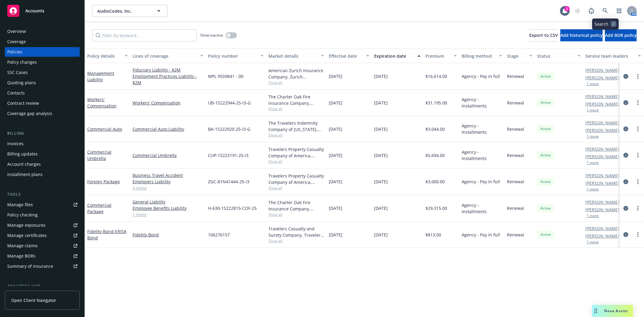 This screenshot has width=644, height=317. I want to click on button: Premium, so click(441, 56).